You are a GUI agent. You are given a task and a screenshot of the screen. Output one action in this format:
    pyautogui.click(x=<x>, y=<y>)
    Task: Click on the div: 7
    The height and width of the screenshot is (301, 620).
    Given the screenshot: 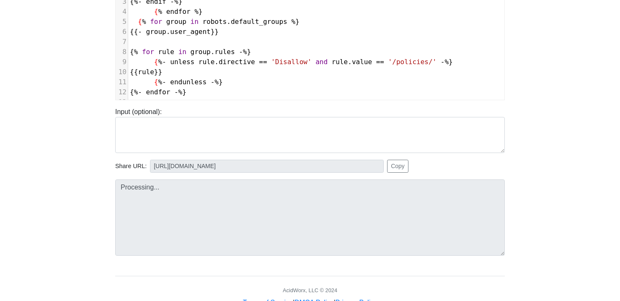 What is the action you would take?
    pyautogui.click(x=122, y=42)
    